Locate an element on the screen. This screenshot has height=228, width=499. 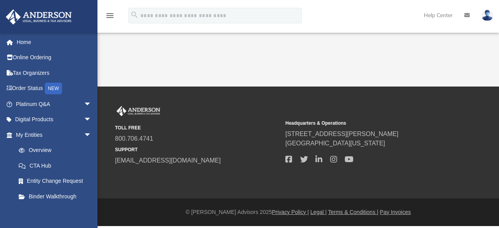
a: Legal | is located at coordinates (319, 212).